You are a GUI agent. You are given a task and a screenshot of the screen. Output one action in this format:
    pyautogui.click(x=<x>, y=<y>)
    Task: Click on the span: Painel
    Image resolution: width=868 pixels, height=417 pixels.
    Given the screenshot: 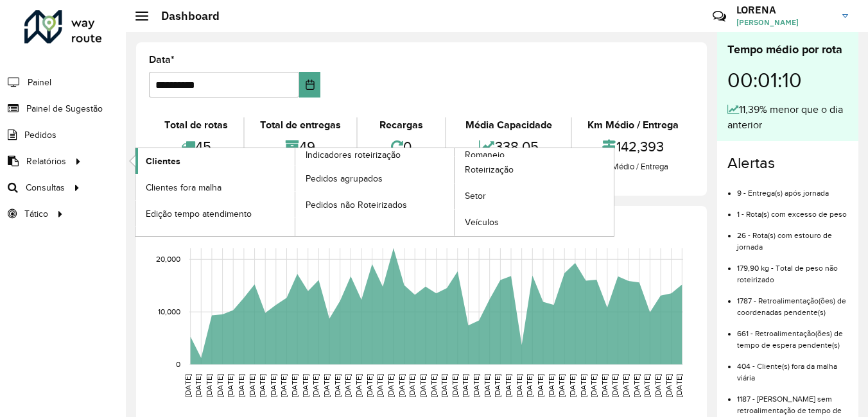 What is the action you would take?
    pyautogui.click(x=39, y=82)
    